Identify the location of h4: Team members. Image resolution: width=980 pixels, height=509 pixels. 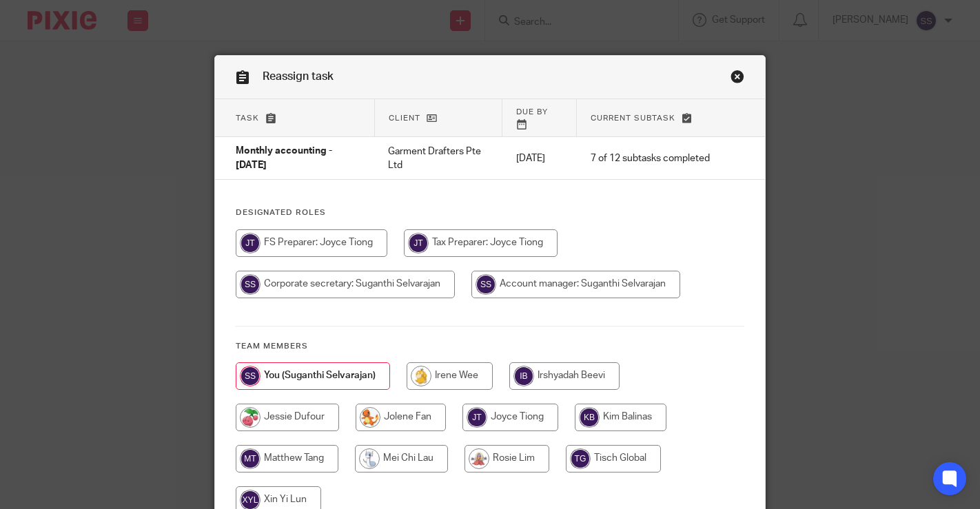
(490, 346).